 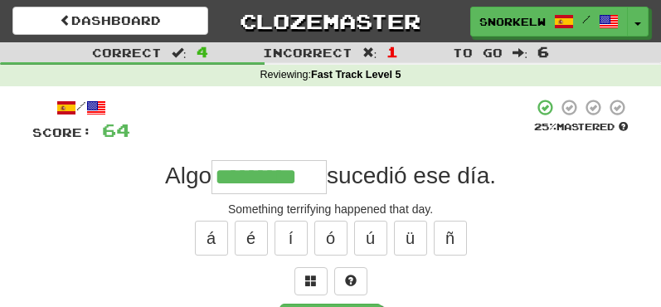 I want to click on button: ñ, so click(x=451, y=238).